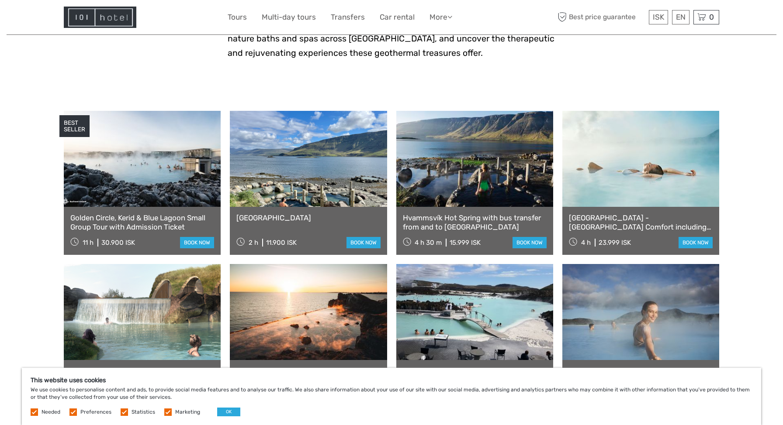  Describe the element at coordinates (397, 17) in the screenshot. I see `a: Car rental` at that location.